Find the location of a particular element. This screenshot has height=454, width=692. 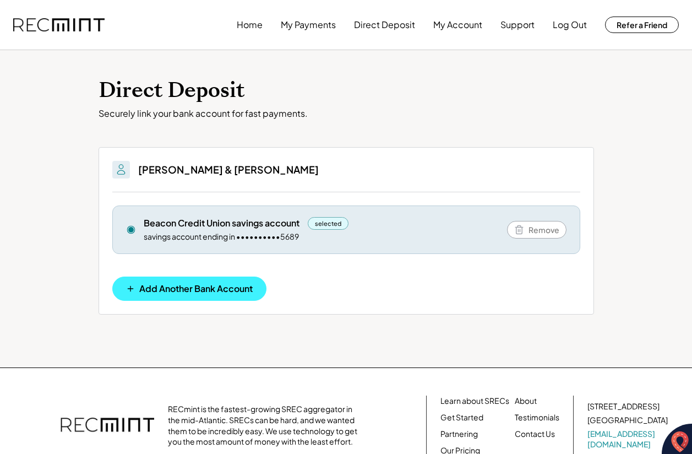

a: Learn about SRECs is located at coordinates (474, 401).